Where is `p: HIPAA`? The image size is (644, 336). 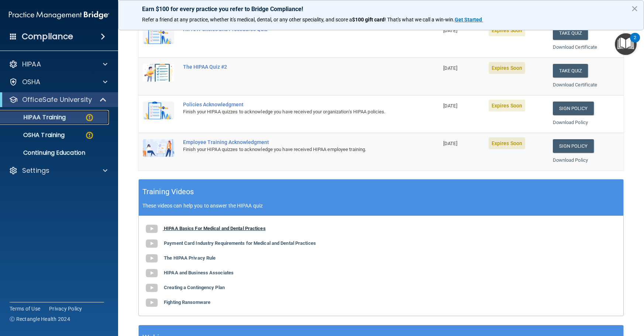
p: HIPAA is located at coordinates (31, 64).